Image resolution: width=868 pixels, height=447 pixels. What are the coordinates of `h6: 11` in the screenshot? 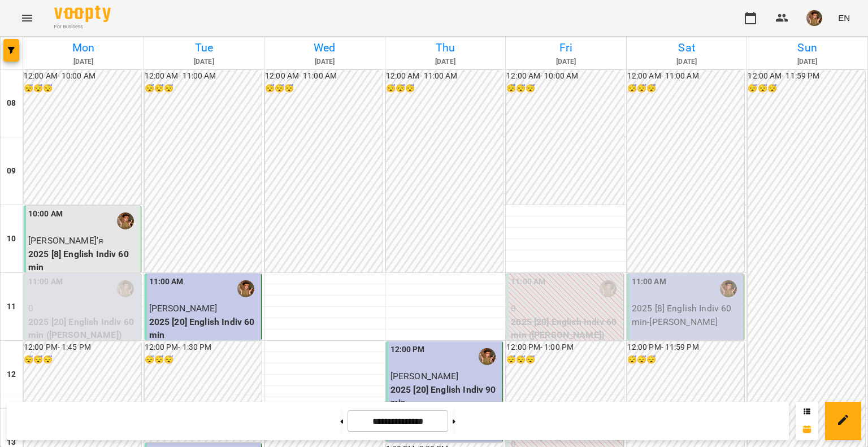 It's located at (11, 307).